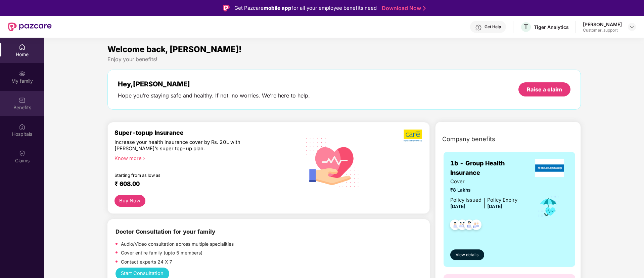 This screenshot has height=278, width=644. What do you see at coordinates (526, 27) in the screenshot?
I see `span: T` at bounding box center [526, 27].